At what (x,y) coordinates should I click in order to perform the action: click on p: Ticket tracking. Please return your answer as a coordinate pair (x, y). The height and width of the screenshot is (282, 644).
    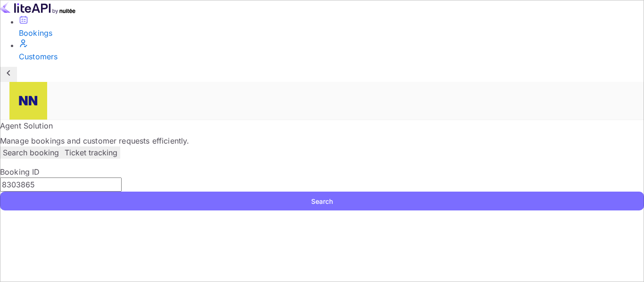
    Looking at the image, I should click on (91, 152).